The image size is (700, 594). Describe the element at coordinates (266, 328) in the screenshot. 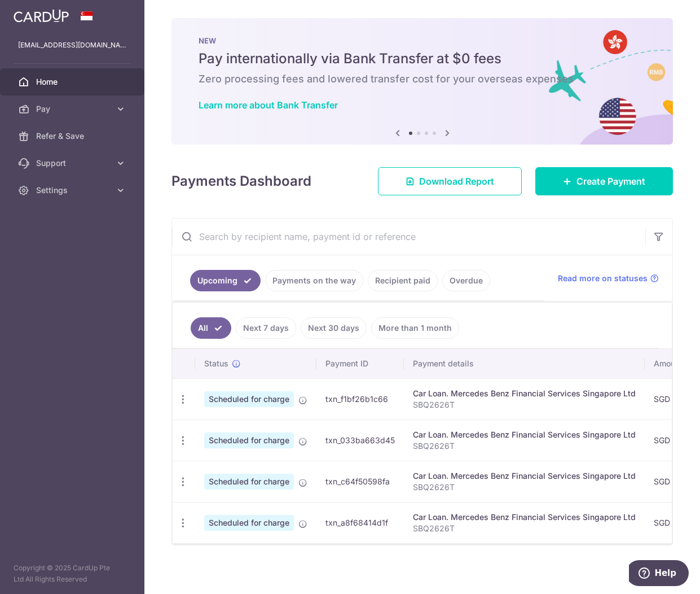

I see `a: Next 7 days` at that location.